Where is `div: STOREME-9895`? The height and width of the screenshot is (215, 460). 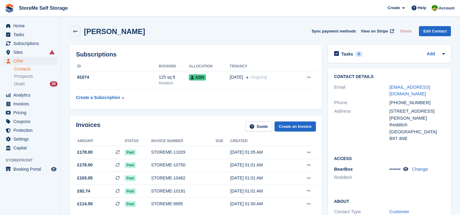
div: STOREME-9895 is located at coordinates (183, 204).